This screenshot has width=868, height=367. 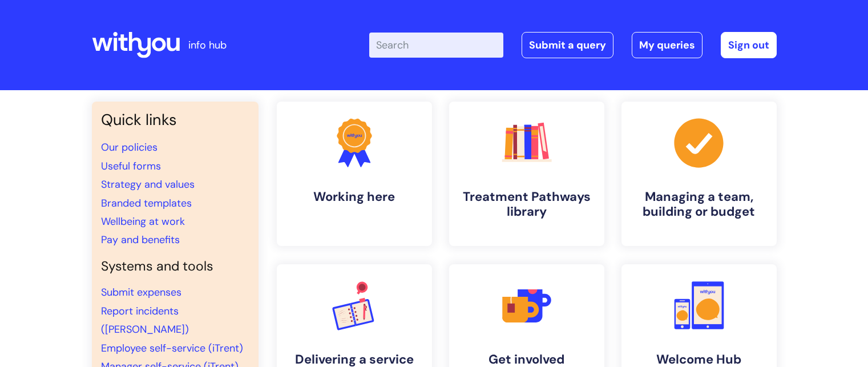 What do you see at coordinates (175, 120) in the screenshot?
I see `h3: Quick links` at bounding box center [175, 120].